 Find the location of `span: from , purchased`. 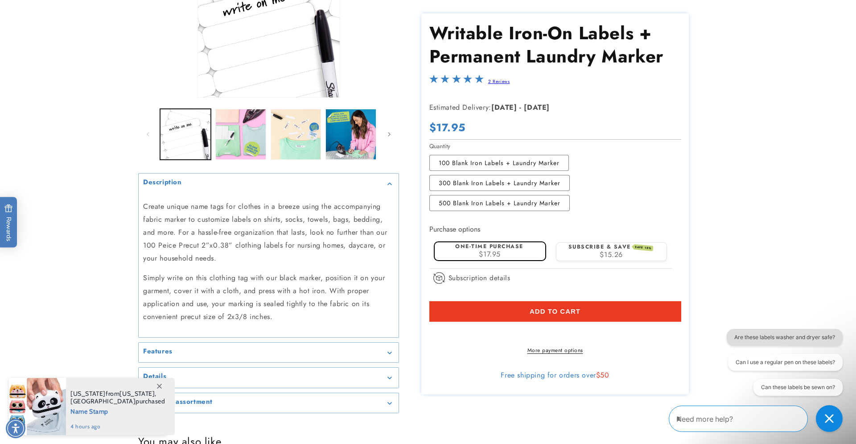

span: from , purchased is located at coordinates (118, 397).